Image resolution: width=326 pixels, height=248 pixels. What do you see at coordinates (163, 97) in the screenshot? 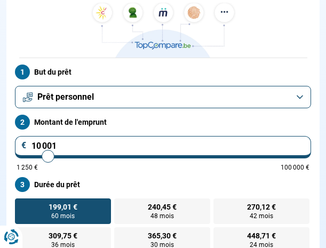
I see `button: Prêt personnel` at bounding box center [163, 97].